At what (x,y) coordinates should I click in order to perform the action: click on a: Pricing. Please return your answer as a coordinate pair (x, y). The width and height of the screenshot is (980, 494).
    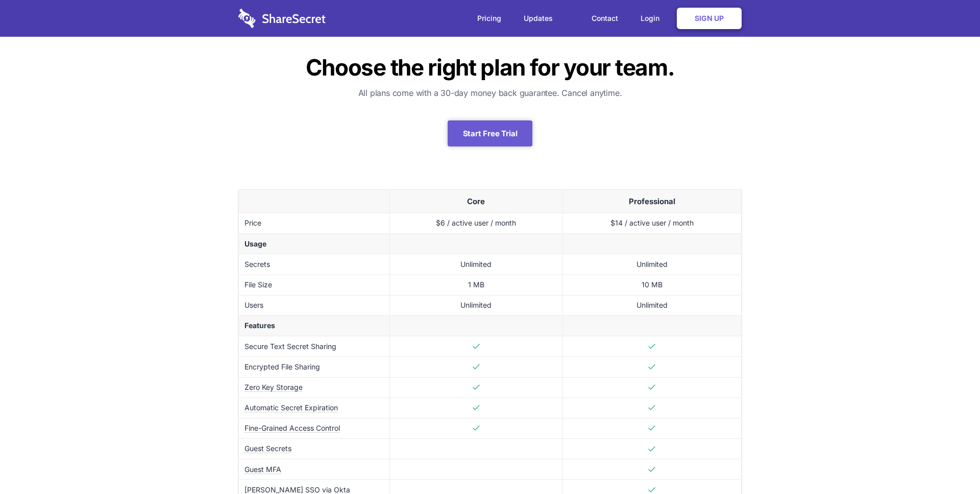
    Looking at the image, I should click on (488, 18).